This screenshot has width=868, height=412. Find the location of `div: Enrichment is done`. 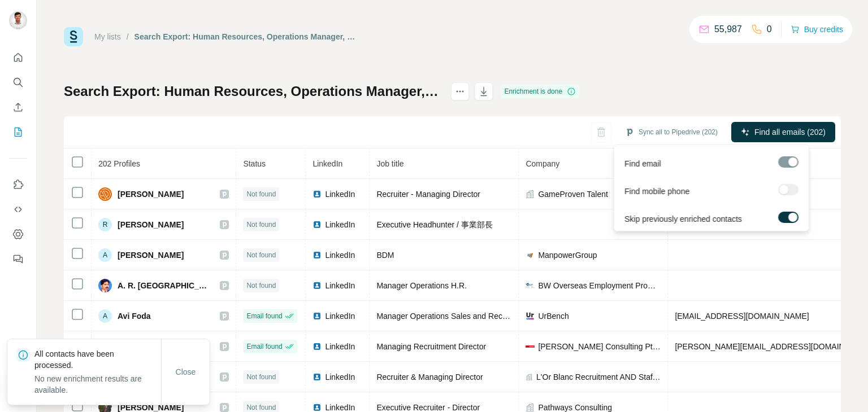

div: Enrichment is done is located at coordinates (540, 92).